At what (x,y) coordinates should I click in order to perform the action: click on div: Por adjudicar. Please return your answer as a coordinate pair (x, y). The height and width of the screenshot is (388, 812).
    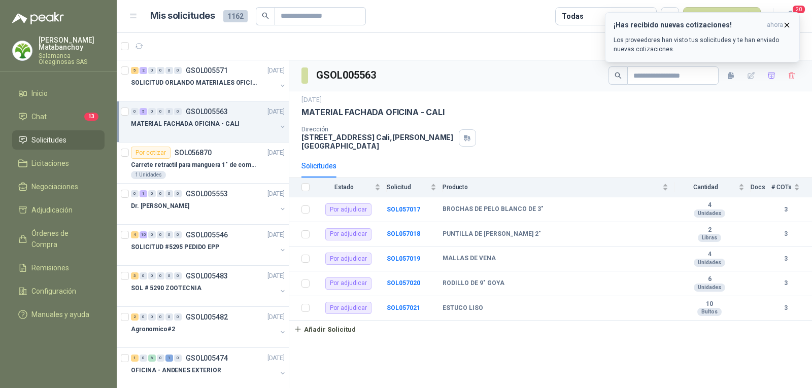
    Looking at the image, I should click on (348, 259).